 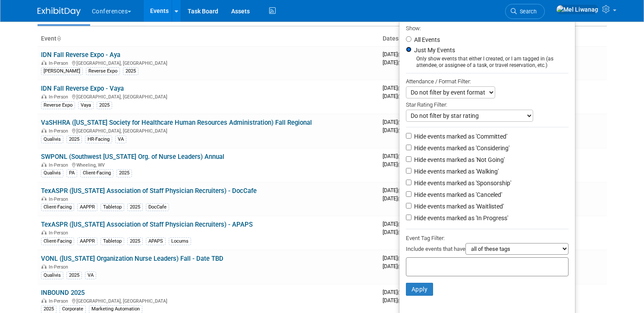 What do you see at coordinates (63, 292) in the screenshot?
I see `a: INBOUND 2025` at bounding box center [63, 292].